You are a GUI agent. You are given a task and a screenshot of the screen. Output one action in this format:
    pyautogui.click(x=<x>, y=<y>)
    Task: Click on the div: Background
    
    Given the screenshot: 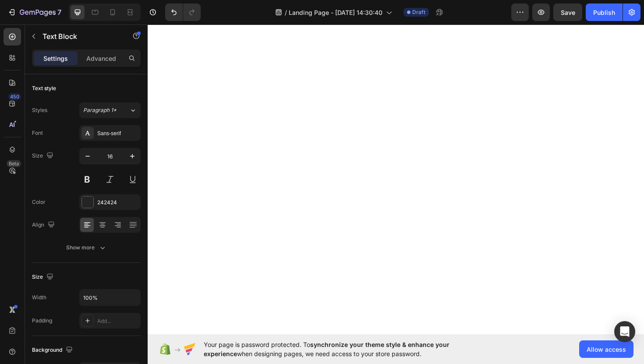 What is the action you would take?
    pyautogui.click(x=53, y=350)
    